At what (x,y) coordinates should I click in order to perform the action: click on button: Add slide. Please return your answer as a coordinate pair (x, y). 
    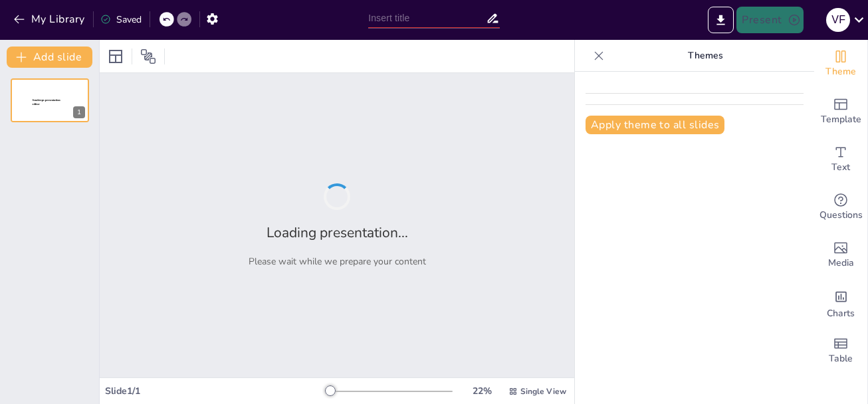
    Looking at the image, I should click on (49, 57).